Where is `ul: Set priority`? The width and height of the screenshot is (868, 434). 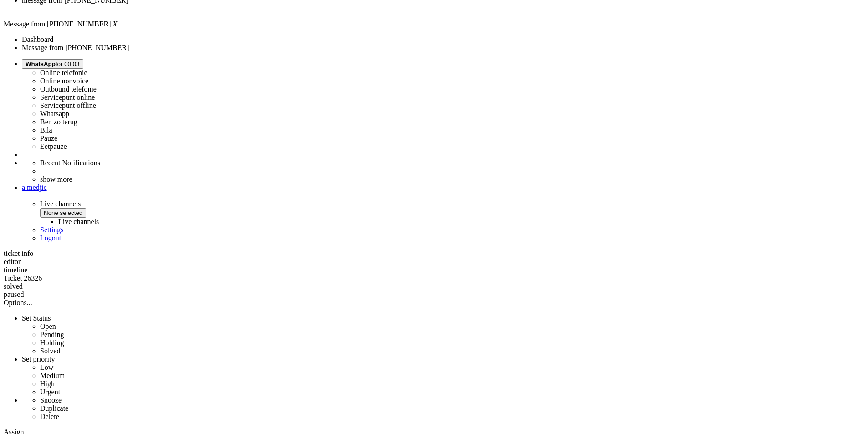 ul: Set priority is located at coordinates (443, 380).